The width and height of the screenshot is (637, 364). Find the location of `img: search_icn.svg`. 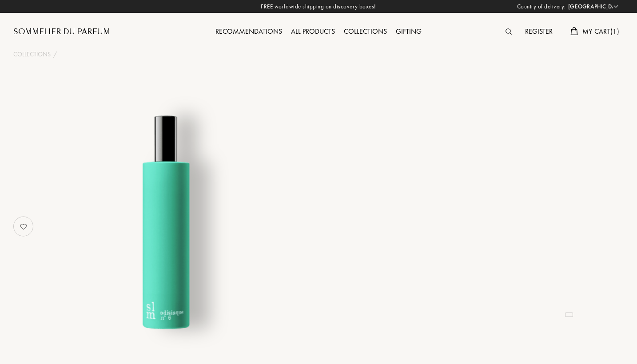

img: search_icn.svg is located at coordinates (509, 31).